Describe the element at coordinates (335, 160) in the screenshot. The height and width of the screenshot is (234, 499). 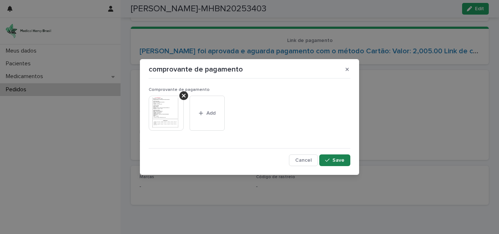
I see `button: Save` at that location.